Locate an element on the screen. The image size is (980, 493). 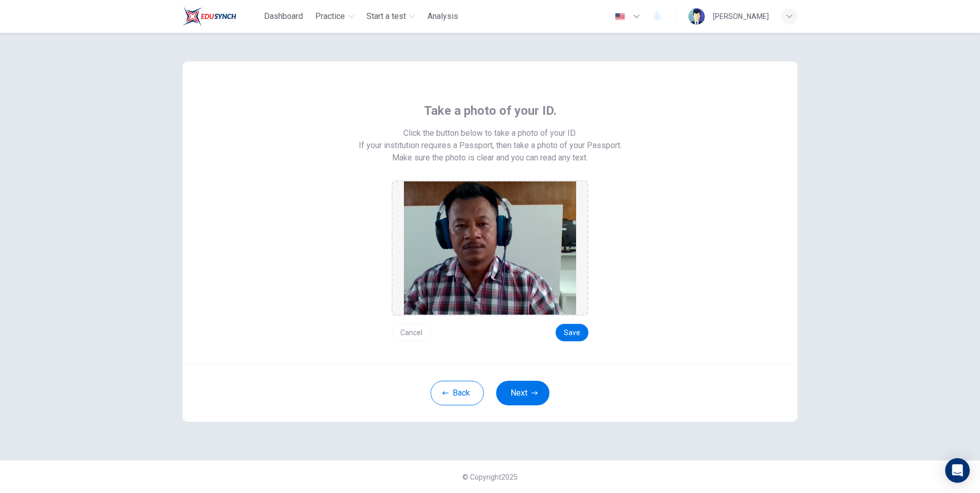
span: Take a photo of your ID. is located at coordinates (490, 111).